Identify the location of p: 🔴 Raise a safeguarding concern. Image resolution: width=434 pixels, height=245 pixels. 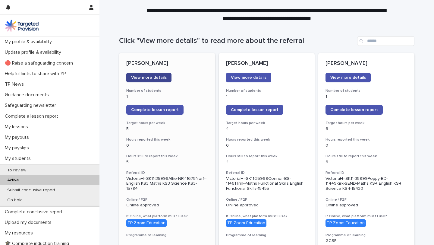
(40, 63).